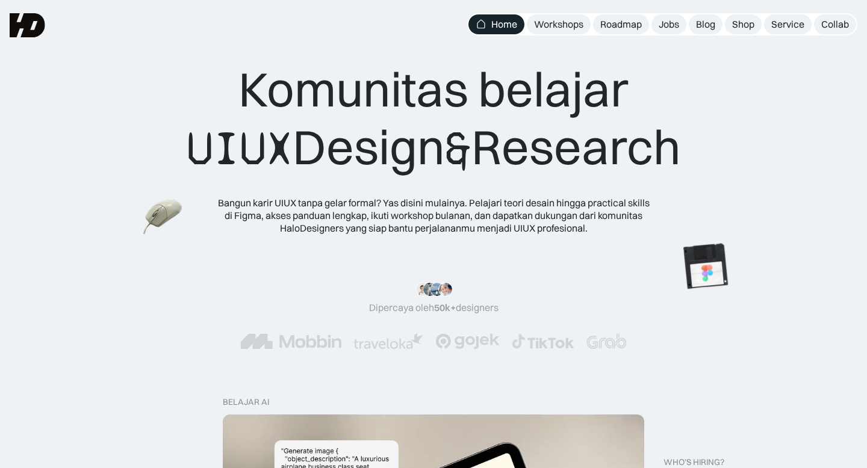 This screenshot has height=468, width=867. Describe the element at coordinates (743, 24) in the screenshot. I see `div: Shop` at that location.